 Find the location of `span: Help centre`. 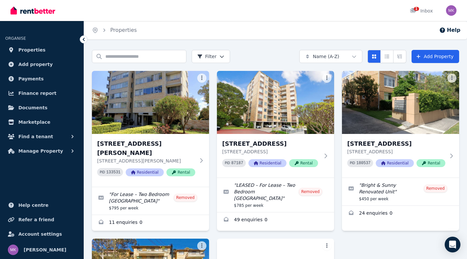

span: Help centre is located at coordinates (33, 205).